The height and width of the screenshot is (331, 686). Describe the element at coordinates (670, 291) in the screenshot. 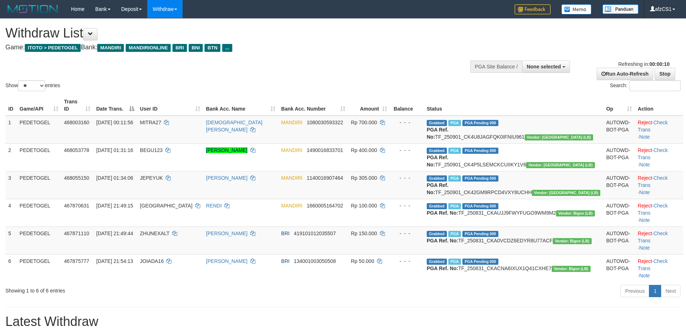

I see `a: Next` at that location.